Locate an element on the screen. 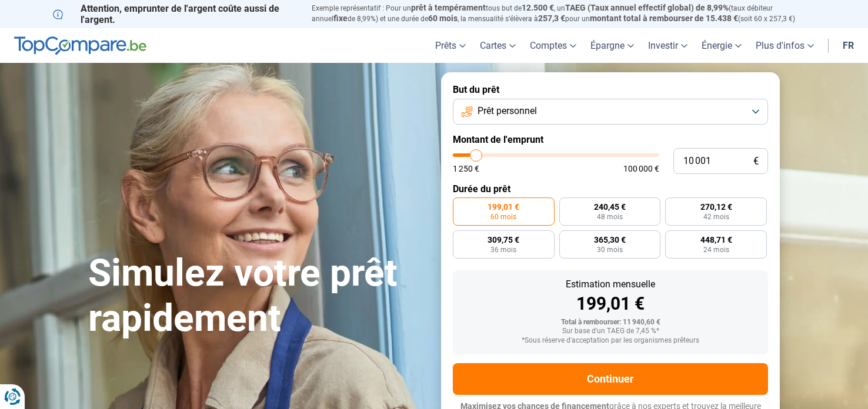 This screenshot has width=868, height=409. label: Durée du prêt is located at coordinates (611, 188).